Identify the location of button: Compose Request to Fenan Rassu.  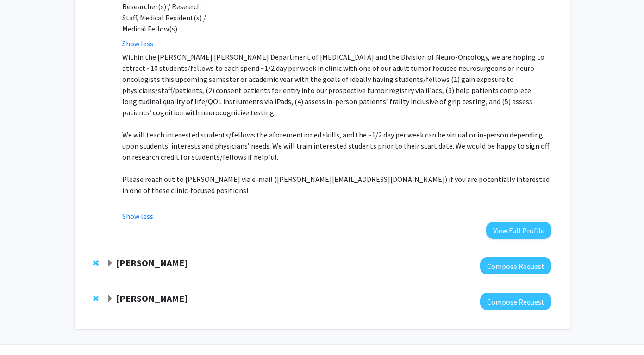
(516, 266).